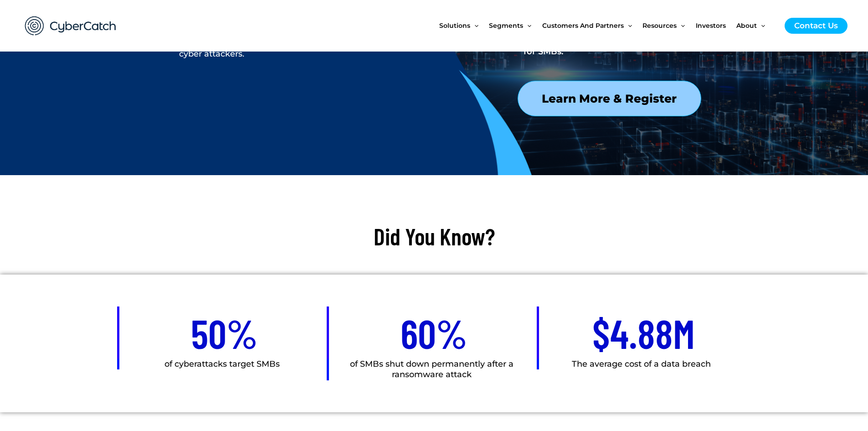  I want to click on h2: of cyberattacks target SMBs, so click(222, 364).